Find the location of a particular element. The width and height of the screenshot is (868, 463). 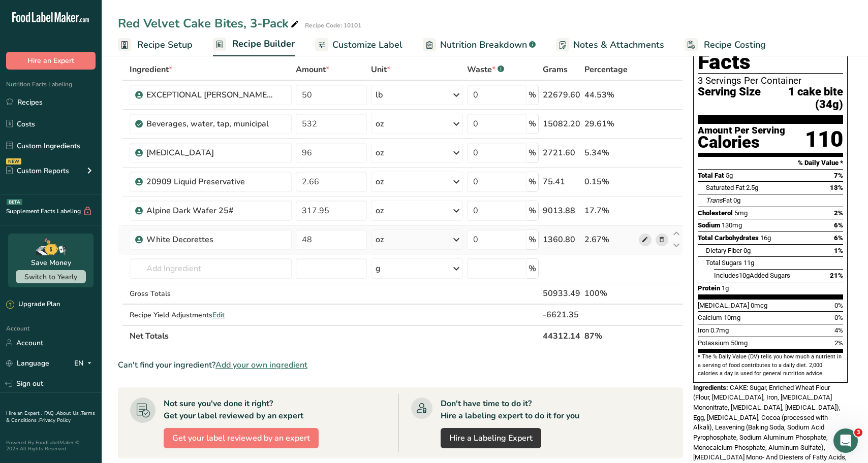

div: EN is located at coordinates (85, 363).